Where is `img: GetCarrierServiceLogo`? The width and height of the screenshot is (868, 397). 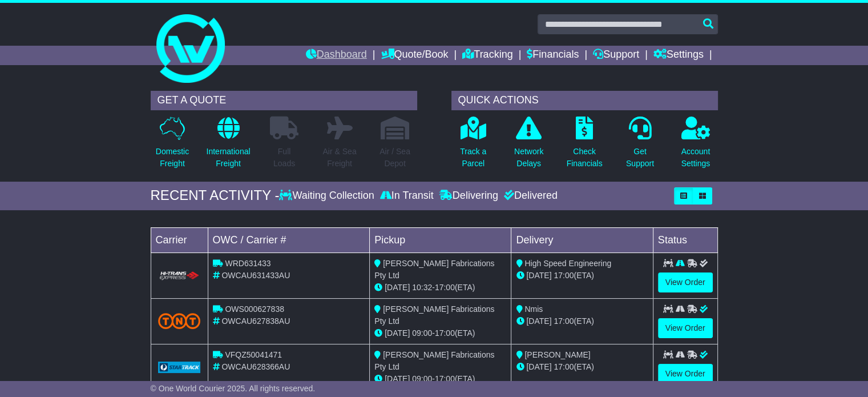
img: GetCarrierServiceLogo is located at coordinates (179, 367).